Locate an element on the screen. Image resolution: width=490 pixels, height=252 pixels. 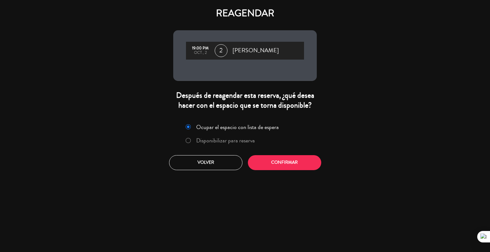
div: oct., 2 is located at coordinates (200, 53).